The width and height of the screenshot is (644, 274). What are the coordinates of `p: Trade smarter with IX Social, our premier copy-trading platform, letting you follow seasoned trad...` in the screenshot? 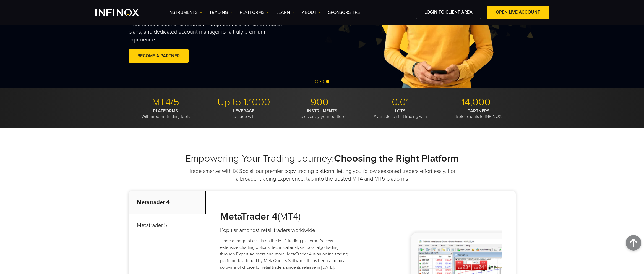 It's located at (322, 175).